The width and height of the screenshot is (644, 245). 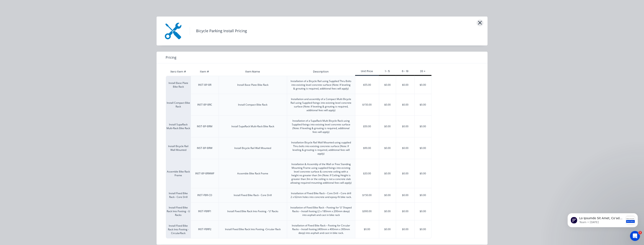 I want to click on div: Install Fixed Bike Rack Into Footing -CircularRack, so click(x=179, y=229).